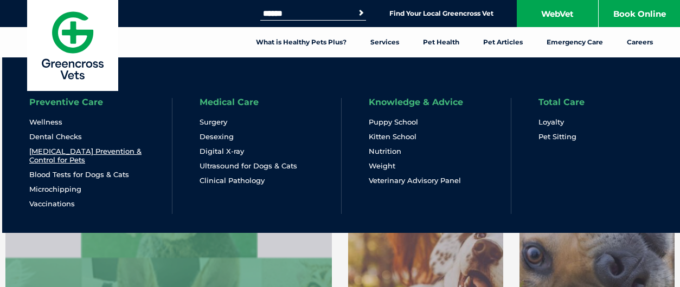 Image resolution: width=680 pixels, height=287 pixels. Describe the element at coordinates (441, 42) in the screenshot. I see `a: Pet Health` at that location.